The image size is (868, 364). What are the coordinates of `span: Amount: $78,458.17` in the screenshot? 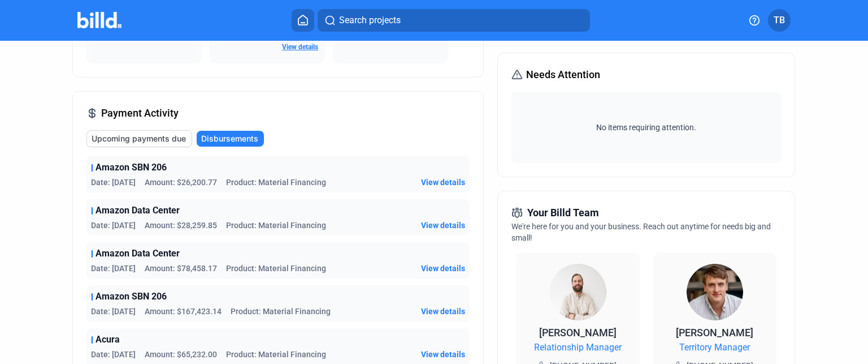 It's located at (181, 268).